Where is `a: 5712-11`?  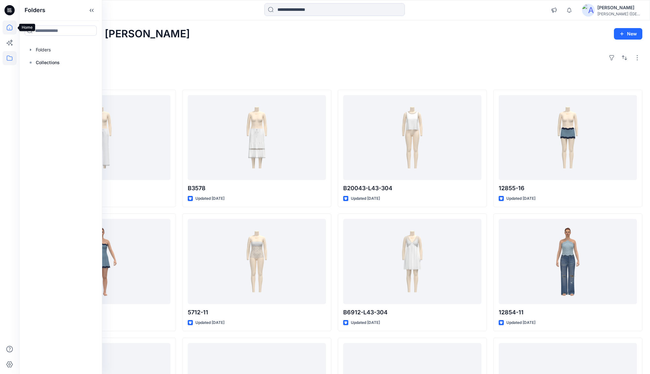
a: 5712-11 is located at coordinates (257, 261).